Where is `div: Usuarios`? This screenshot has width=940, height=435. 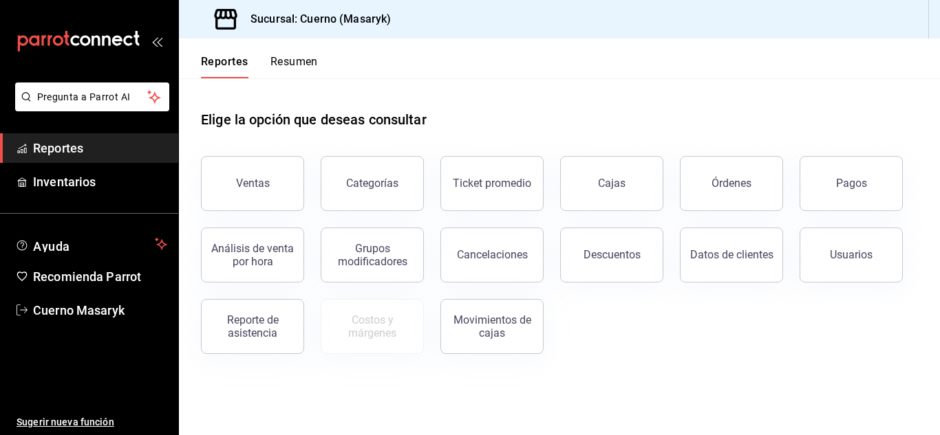
div: Usuarios is located at coordinates (851, 255).